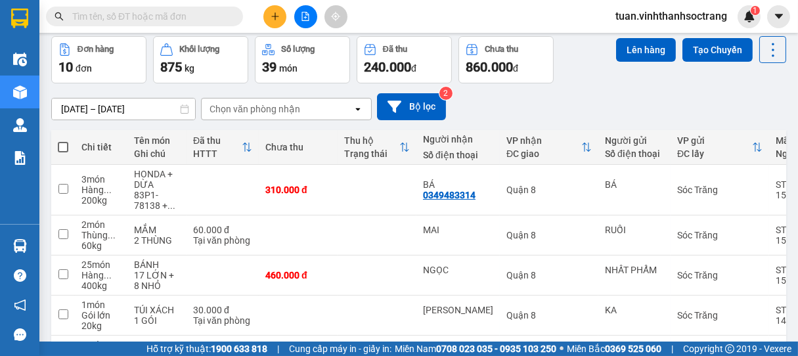 This screenshot has height=356, width=798. Describe the element at coordinates (372, 141) in the screenshot. I see `div: Thu hộ` at that location.